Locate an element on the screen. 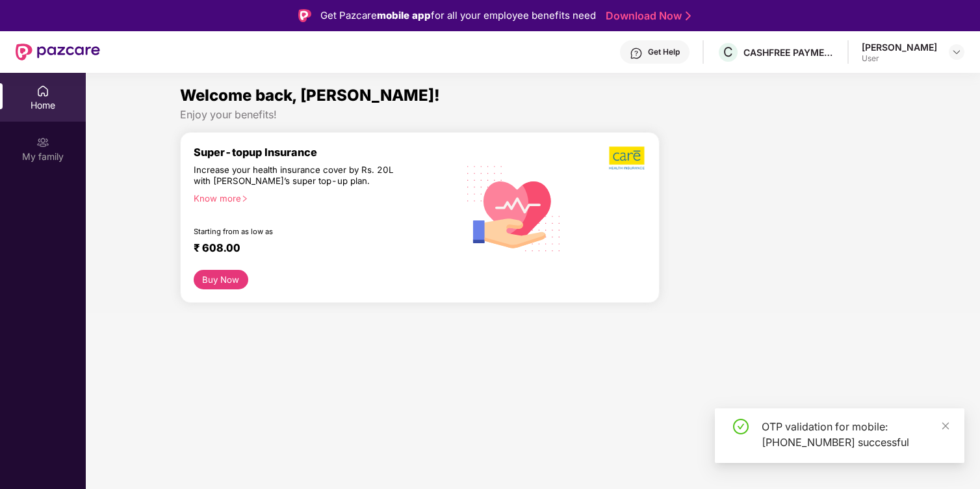 Image resolution: width=980 pixels, height=489 pixels. img: b5dec4f62d2307b9de63beb79f102df3.png is located at coordinates (627, 158).